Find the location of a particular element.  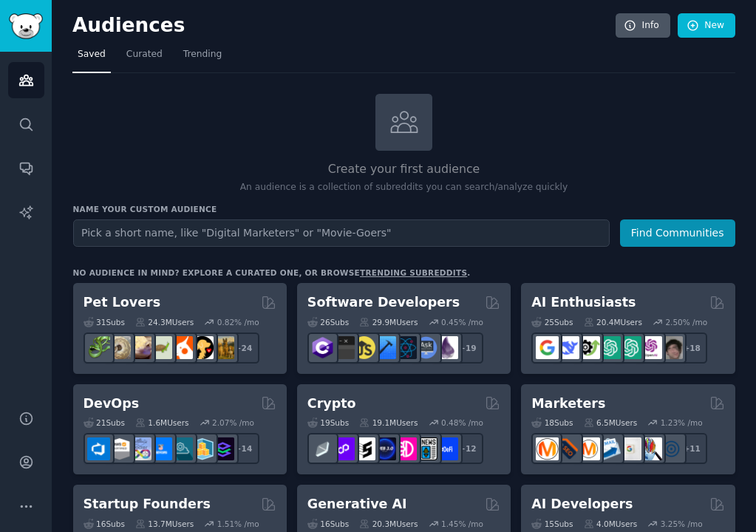

h2: AI Developers is located at coordinates (582, 504).